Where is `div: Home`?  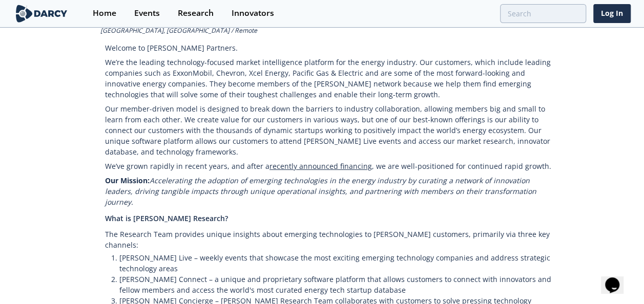 div: Home is located at coordinates (104, 13).